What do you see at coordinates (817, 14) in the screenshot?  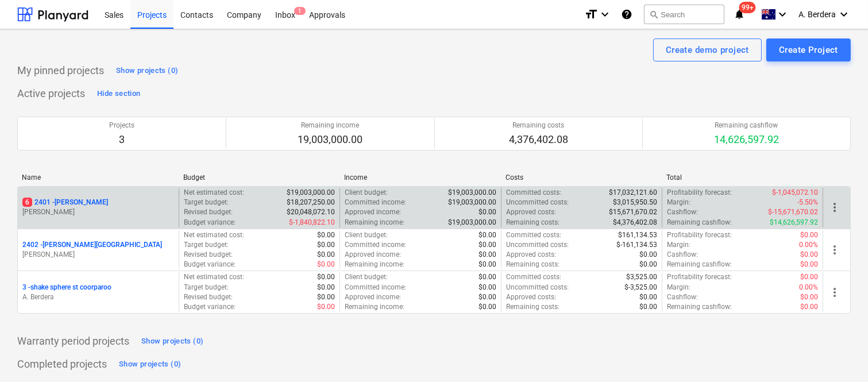 I see `span: A. Berdera` at bounding box center [817, 14].